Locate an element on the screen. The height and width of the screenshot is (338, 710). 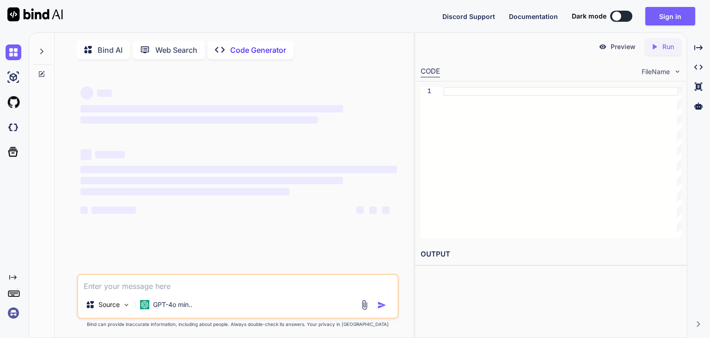
button: Sign in is located at coordinates (671, 16).